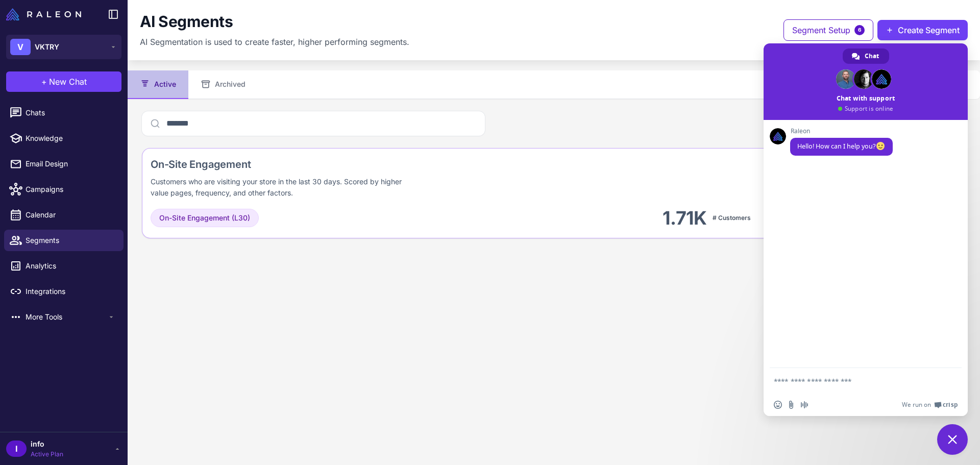 The image size is (980, 465). I want to click on button: Create Segment, so click(922, 30).